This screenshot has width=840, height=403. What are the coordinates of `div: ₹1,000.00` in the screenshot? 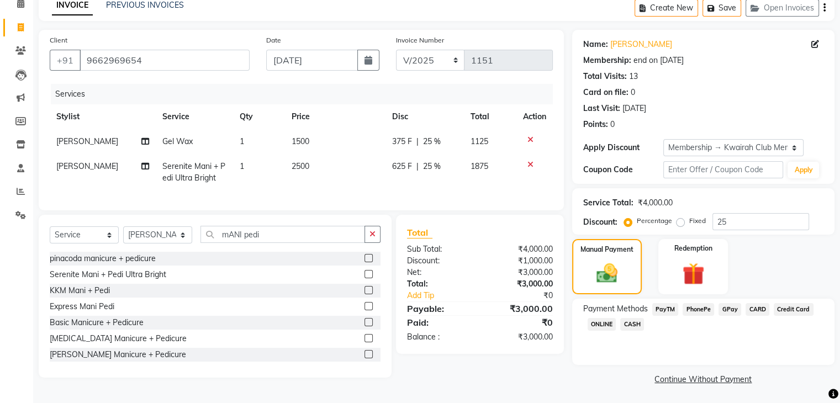 It's located at (521, 261).